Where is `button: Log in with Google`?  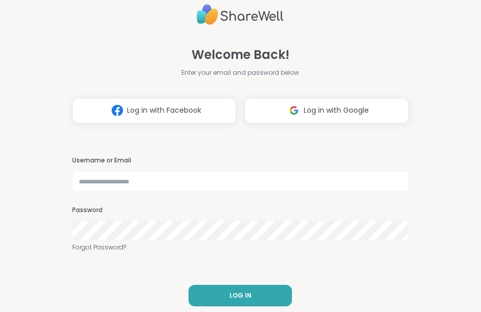
button: Log in with Google is located at coordinates (326, 111).